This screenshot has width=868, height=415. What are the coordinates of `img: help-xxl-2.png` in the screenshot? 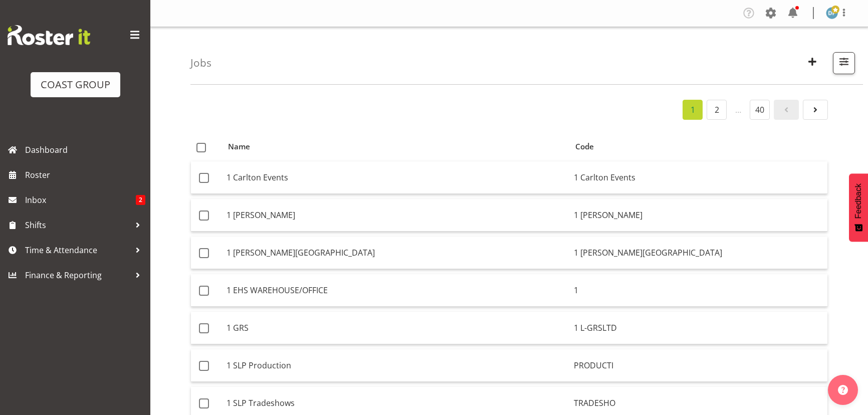 It's located at (843, 390).